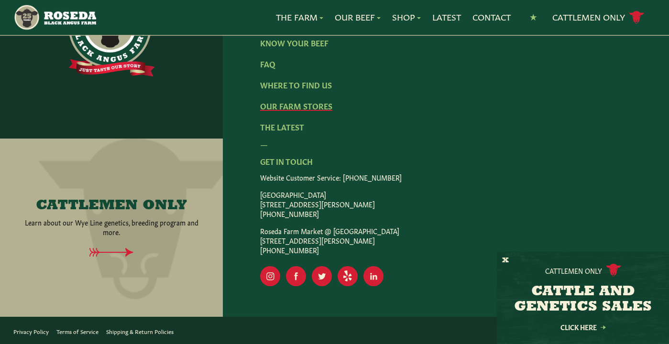 Image resolution: width=669 pixels, height=344 pixels. Describe the element at coordinates (55, 17) in the screenshot. I see `img: https://roseda.com/wp-content/uploads/2021/05/roseda-25-header.png` at that location.